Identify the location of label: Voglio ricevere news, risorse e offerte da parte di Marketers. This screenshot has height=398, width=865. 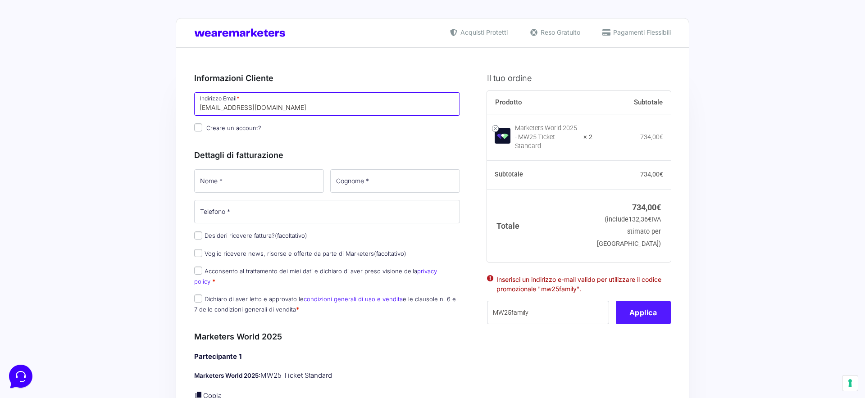
(300, 254).